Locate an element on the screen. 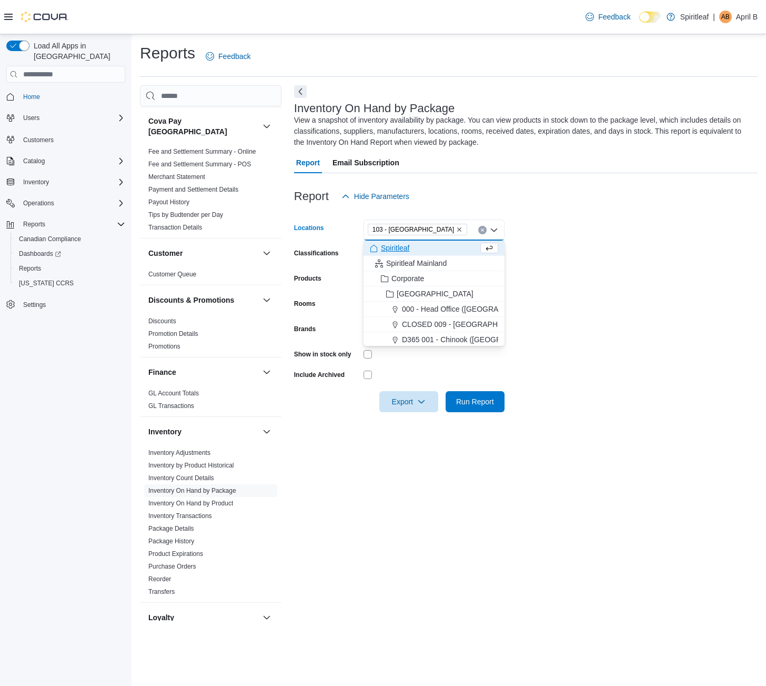 This screenshot has width=766, height=686. span: Run Report is located at coordinates (475, 402).